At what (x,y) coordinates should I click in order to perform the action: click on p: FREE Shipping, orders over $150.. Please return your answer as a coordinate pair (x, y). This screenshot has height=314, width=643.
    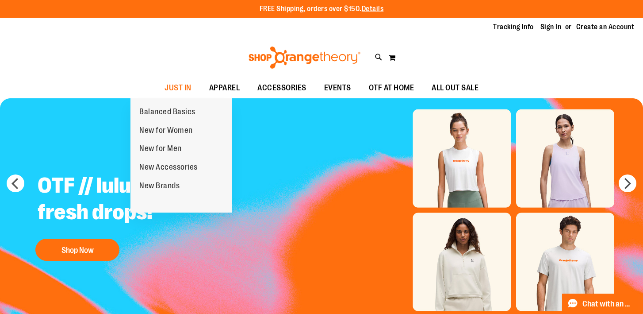
    Looking at the image, I should click on (322, 9).